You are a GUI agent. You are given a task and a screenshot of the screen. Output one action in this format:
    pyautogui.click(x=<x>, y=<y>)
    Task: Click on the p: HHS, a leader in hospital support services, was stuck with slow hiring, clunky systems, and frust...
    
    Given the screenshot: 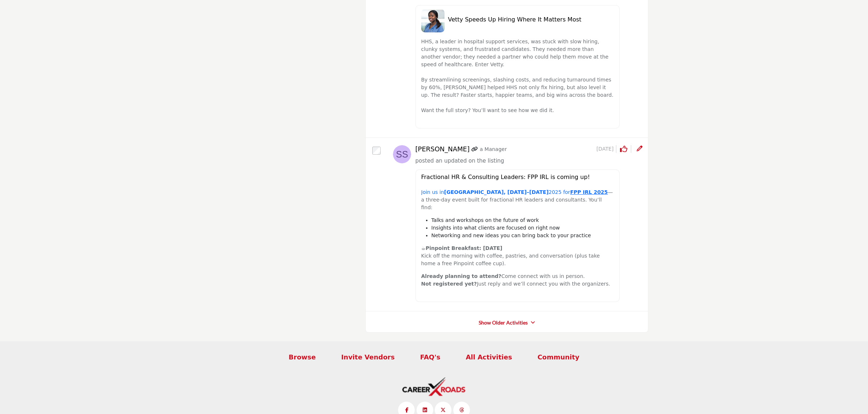 What is the action you would take?
    pyautogui.click(x=518, y=76)
    